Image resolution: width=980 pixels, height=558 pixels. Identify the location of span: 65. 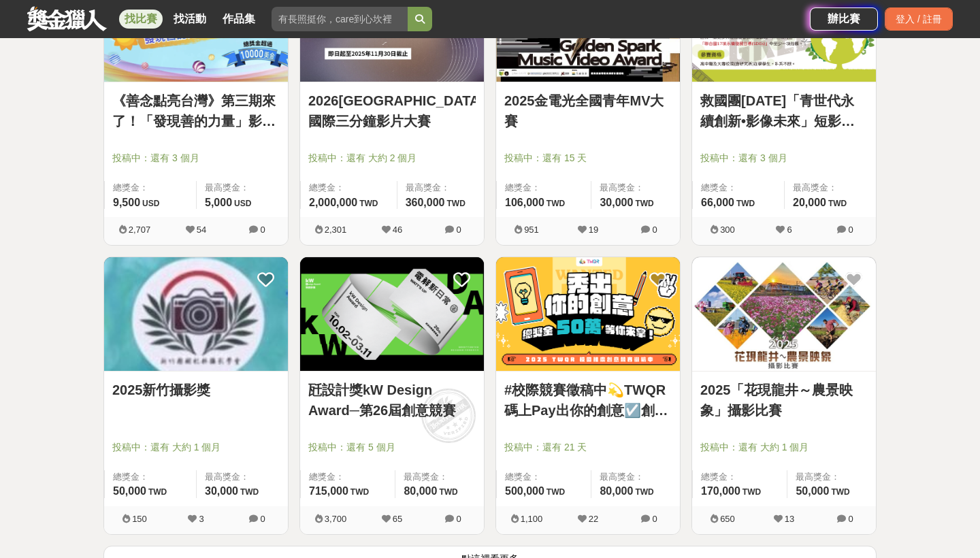
(397, 519).